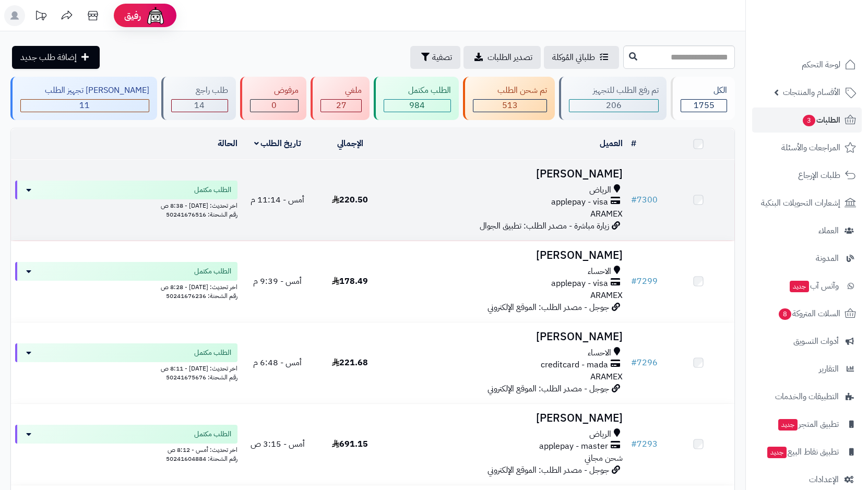 This screenshot has height=490, width=868. Describe the element at coordinates (827, 258) in the screenshot. I see `span: المدونة` at that location.